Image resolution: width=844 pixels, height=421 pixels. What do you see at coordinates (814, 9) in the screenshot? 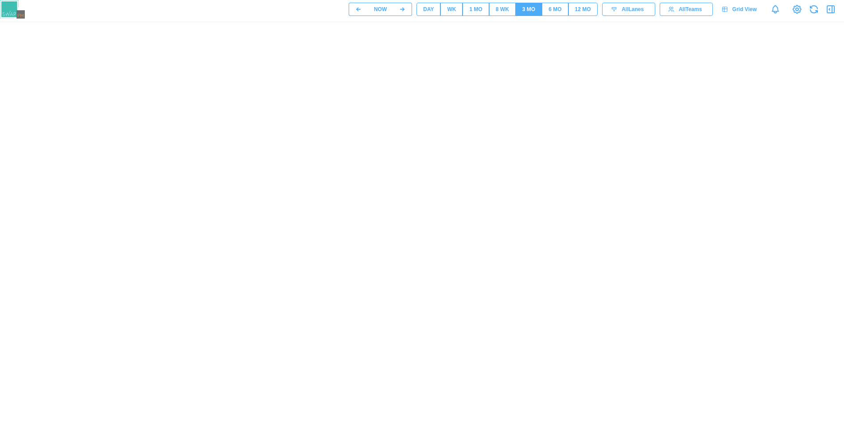
I see `button: Refresh Grid` at bounding box center [814, 9].